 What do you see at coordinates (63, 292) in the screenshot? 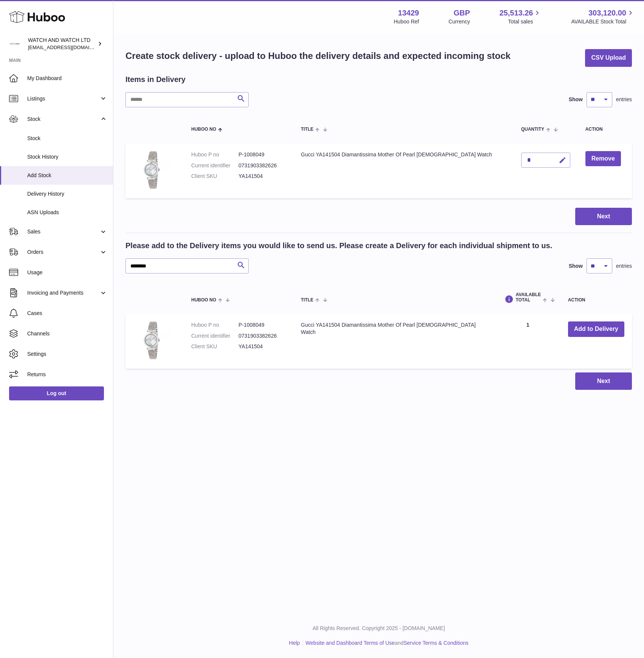
I see `span: Invoicing and Payments` at bounding box center [63, 292].